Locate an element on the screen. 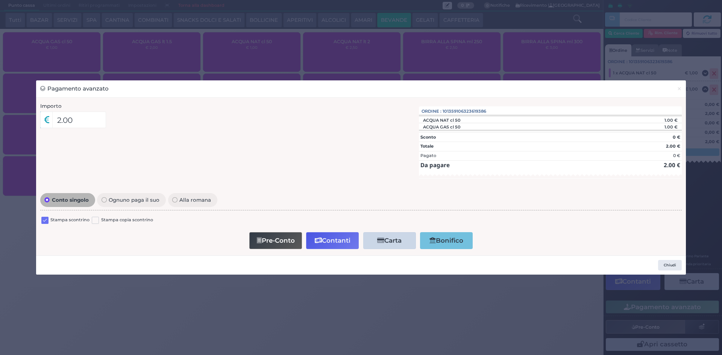 This screenshot has height=355, width=722. div: 0 € is located at coordinates (676, 156).